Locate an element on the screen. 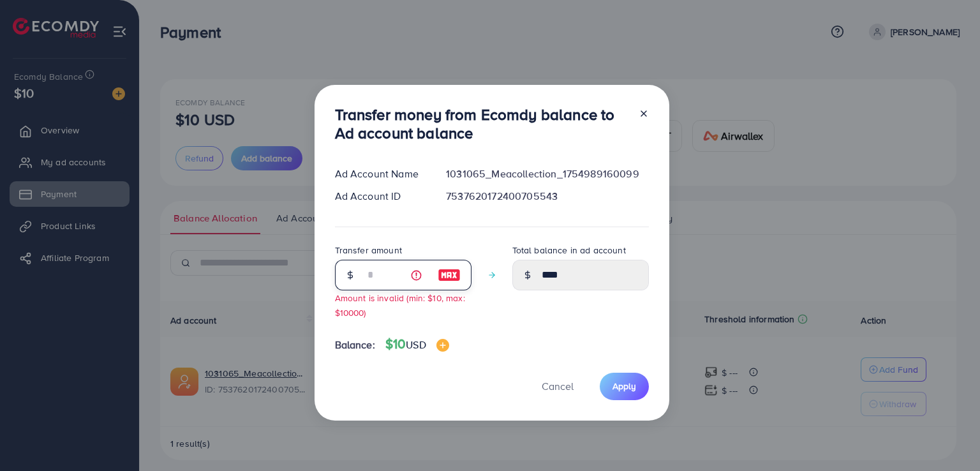 The height and width of the screenshot is (471, 980). h3: Transfer money from Ecomdy balance to Ad account balance is located at coordinates (482, 124).